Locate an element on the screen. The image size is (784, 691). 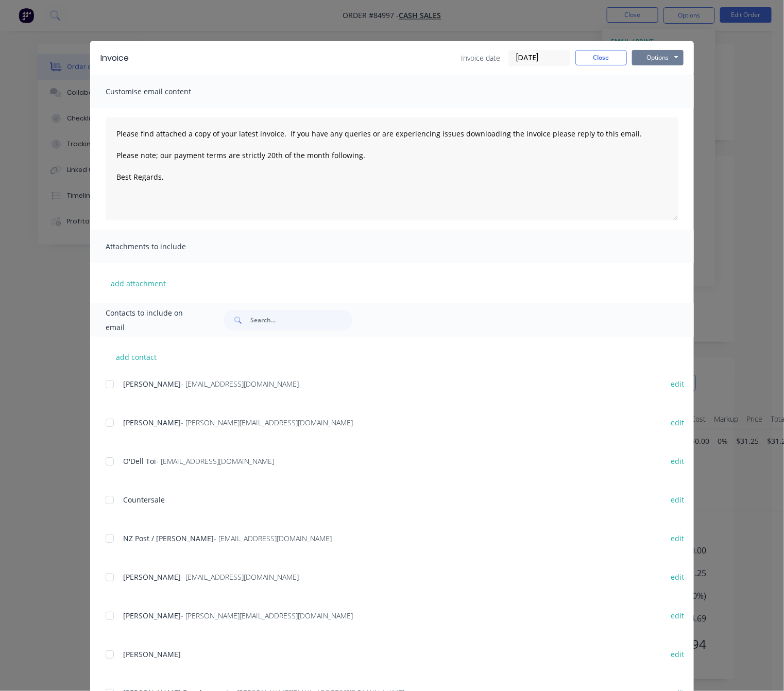
textarea: Please find attached a copy of your latest invoice. If you have any queries or are experiencing i... is located at coordinates (392, 169).